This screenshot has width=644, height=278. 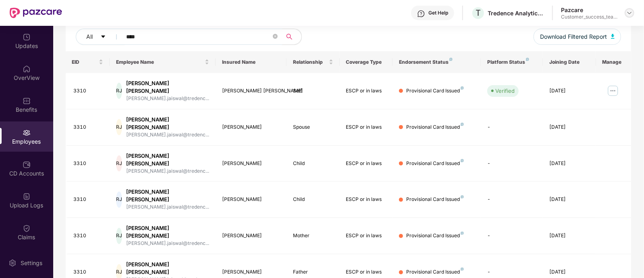 What do you see at coordinates (629, 13) in the screenshot?
I see `img: svg+xml;base64,PHN2ZyBpZD0iRHJvcGRvd24tMzJ4MzIiIHhtbG5zPSJodHRwOi8vd3d3LnczLm9yZy8yMDAwL3N2ZyIgd2...` at bounding box center [629, 13].